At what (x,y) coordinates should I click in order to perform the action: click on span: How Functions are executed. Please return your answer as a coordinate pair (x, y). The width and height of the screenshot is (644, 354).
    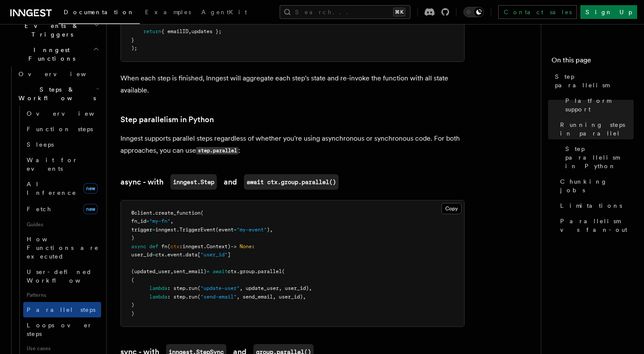
    Looking at the image, I should click on (63, 248).